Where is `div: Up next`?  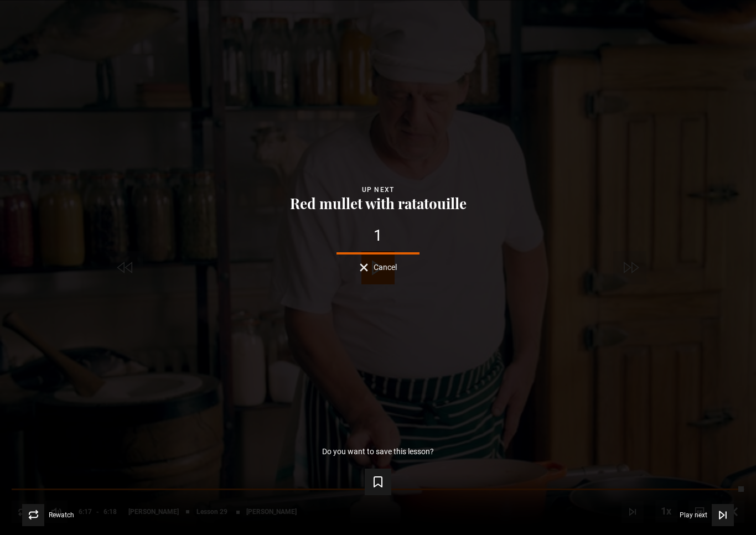
div: Up next is located at coordinates (378, 190).